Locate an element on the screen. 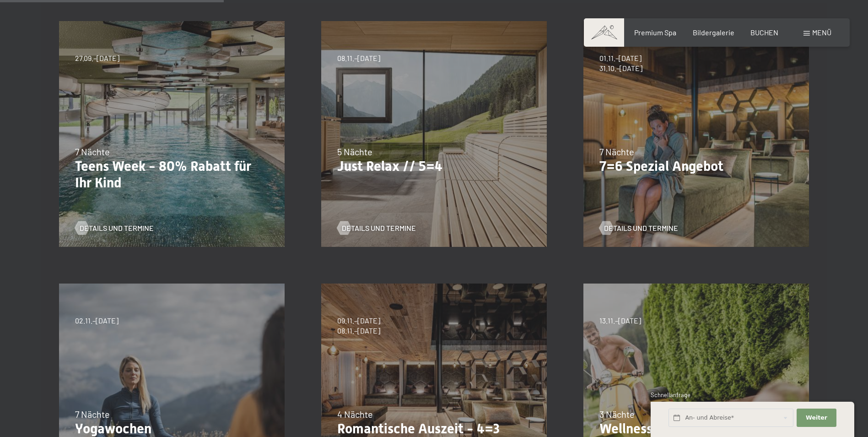 This screenshot has width=868, height=437. a: BUCHEN is located at coordinates (764, 32).